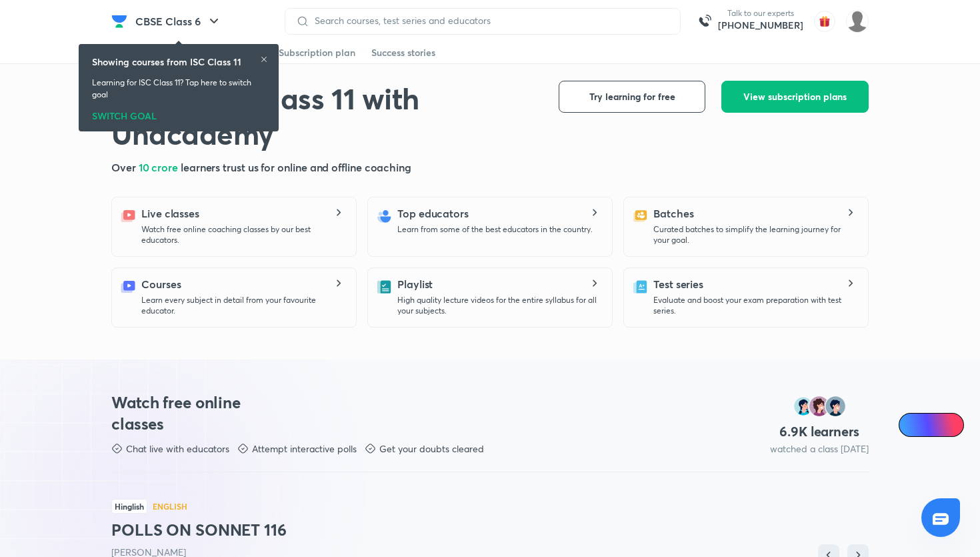  What do you see at coordinates (179, 113) in the screenshot?
I see `div: SWITCH GOAL` at bounding box center [179, 113].